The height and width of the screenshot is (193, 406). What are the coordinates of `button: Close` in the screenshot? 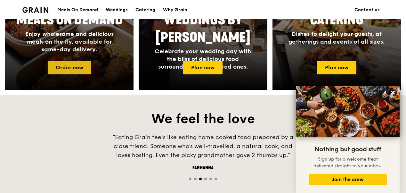 It's located at (393, 93).